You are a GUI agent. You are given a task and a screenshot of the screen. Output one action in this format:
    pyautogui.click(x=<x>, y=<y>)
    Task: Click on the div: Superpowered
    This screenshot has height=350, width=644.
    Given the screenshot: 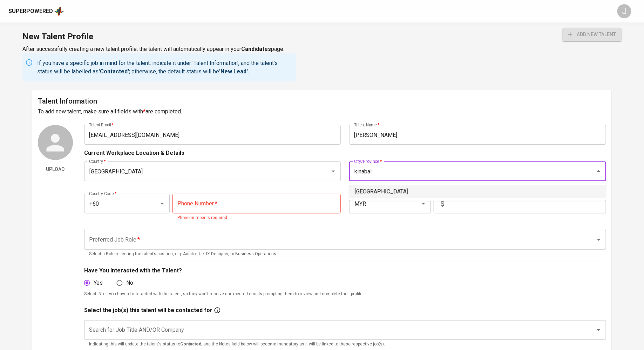 What is the action you would take?
    pyautogui.click(x=30, y=11)
    